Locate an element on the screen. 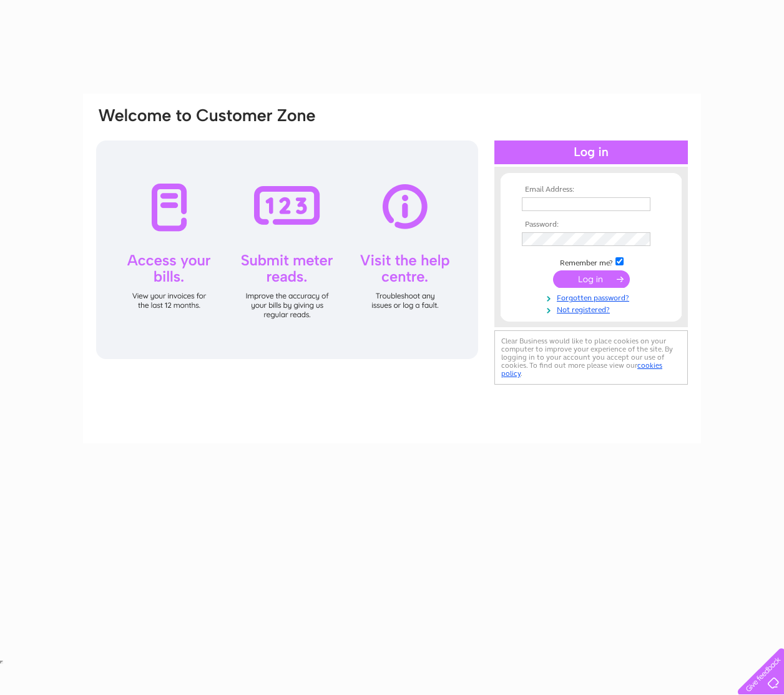 The height and width of the screenshot is (695, 784). td: Remember me? is located at coordinates (591, 262).